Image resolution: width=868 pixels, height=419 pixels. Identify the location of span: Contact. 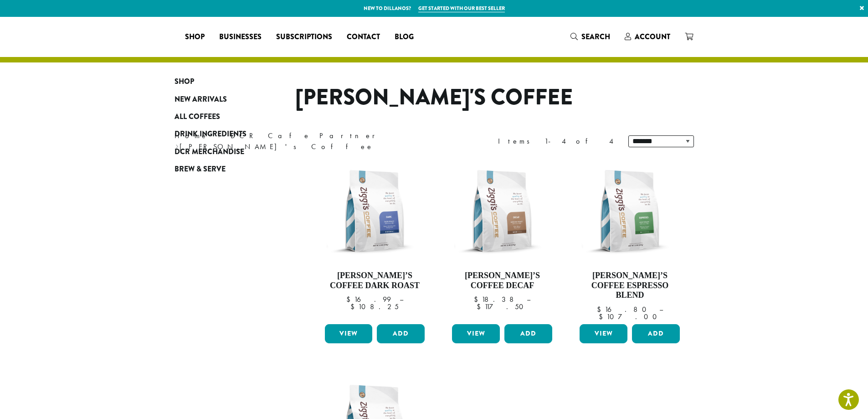
(363, 37).